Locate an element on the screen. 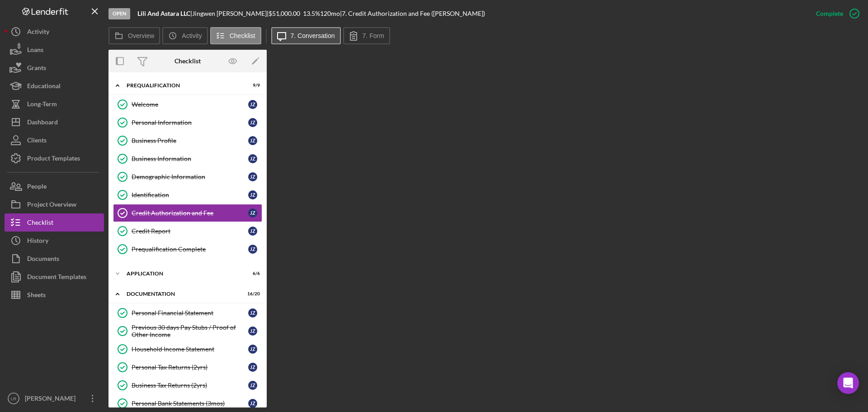  div: Prequalification is located at coordinates (182, 85).